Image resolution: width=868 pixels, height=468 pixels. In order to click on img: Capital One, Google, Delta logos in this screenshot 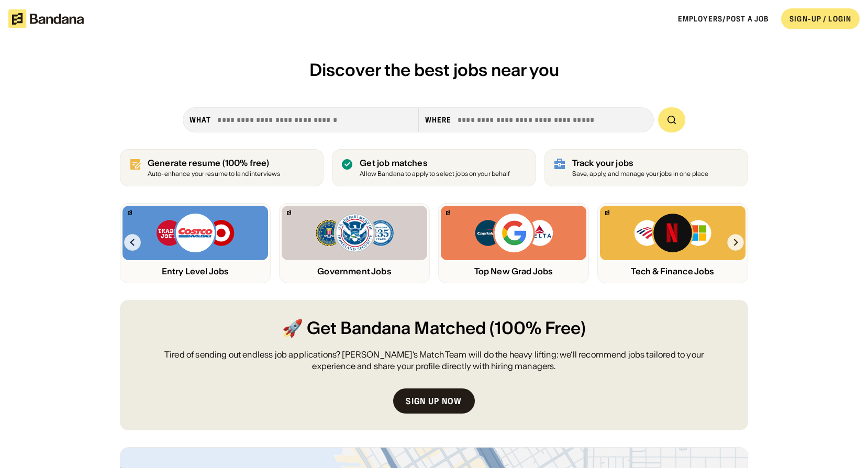, I will do `click(514, 233)`.